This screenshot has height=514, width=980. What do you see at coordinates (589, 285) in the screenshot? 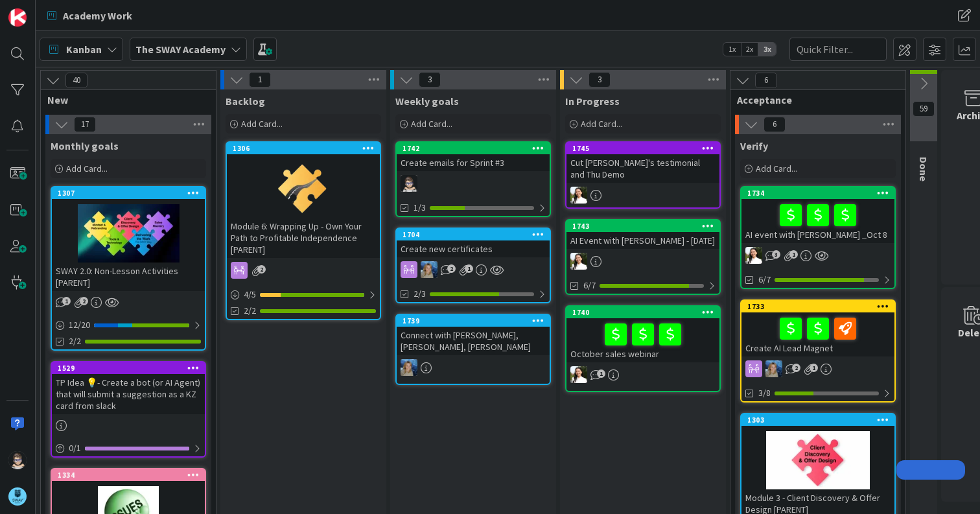
I see `span: 6/7` at bounding box center [589, 285].